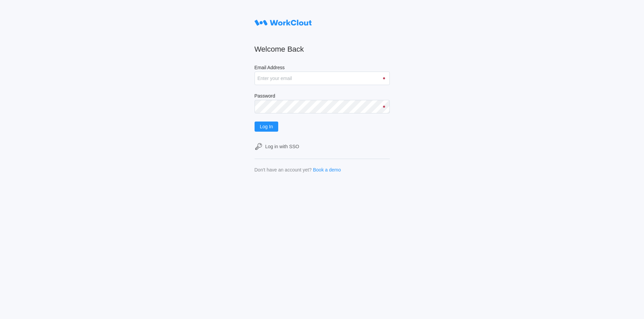 Image resolution: width=644 pixels, height=319 pixels. What do you see at coordinates (327, 170) in the screenshot?
I see `div: Book a demo` at bounding box center [327, 170].